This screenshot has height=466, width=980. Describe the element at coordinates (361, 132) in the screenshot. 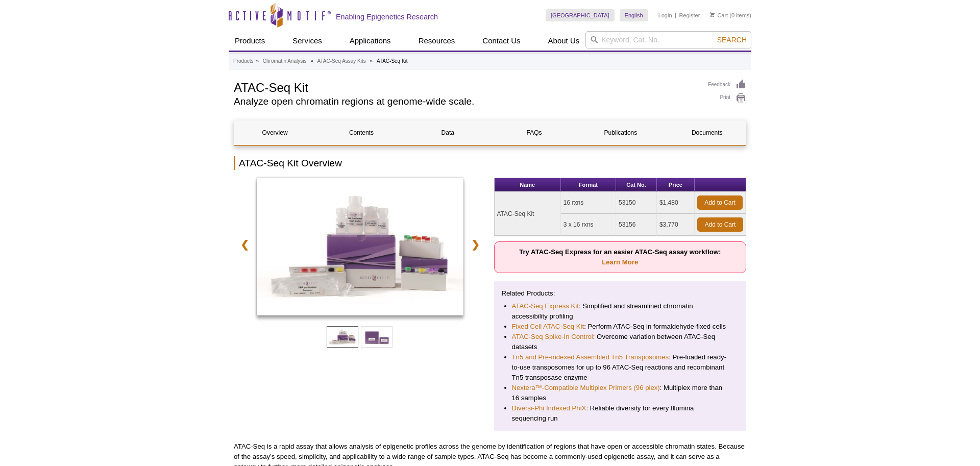

I see `a: Contents` at that location.